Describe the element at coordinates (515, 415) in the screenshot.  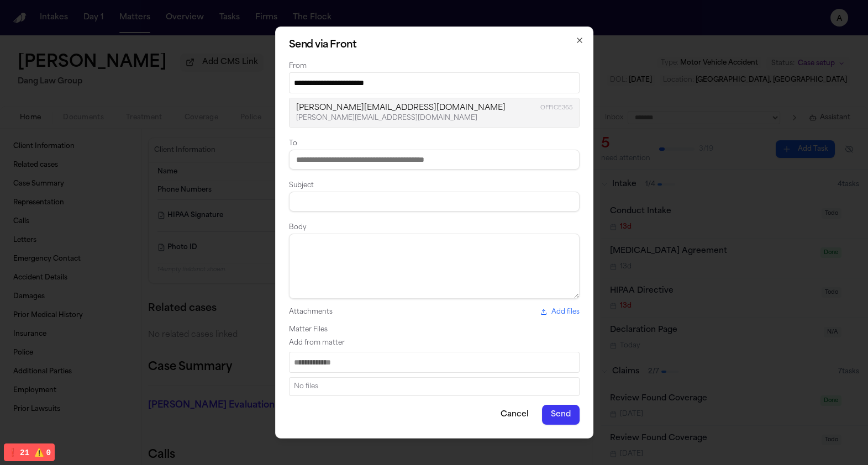
I see `button: Cancel` at that location.